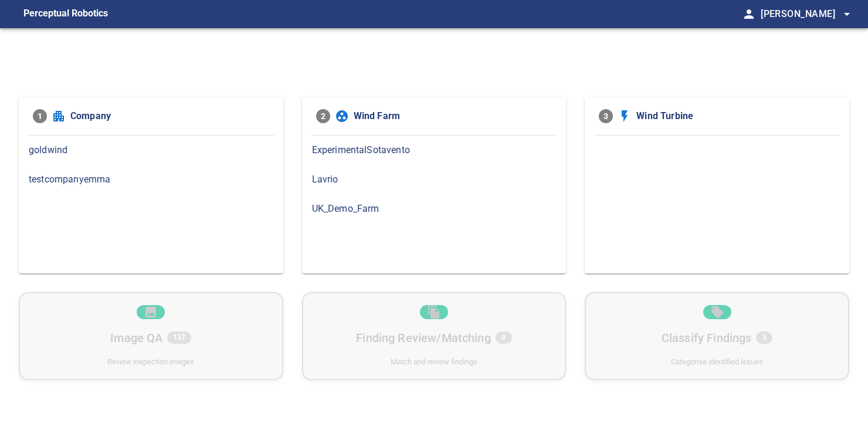 The width and height of the screenshot is (868, 440). I want to click on figcaption: Perceptual Robotics, so click(66, 14).